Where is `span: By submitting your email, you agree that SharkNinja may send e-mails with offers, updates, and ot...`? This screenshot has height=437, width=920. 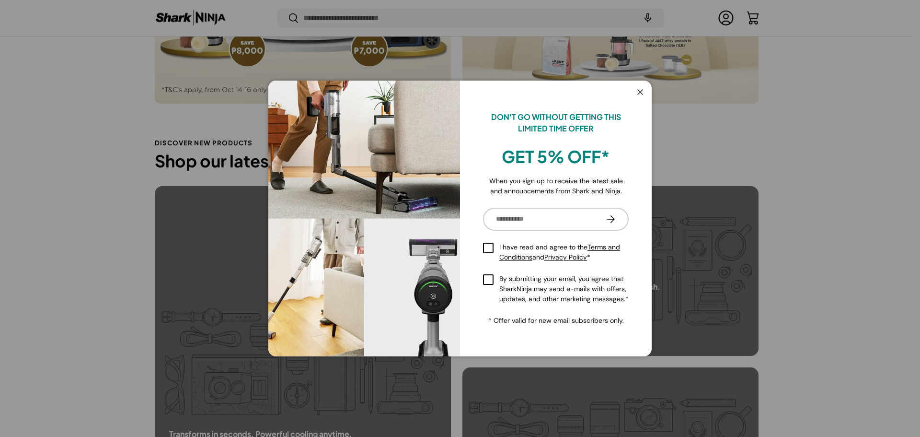 span: By submitting your email, you agree that SharkNinja may send e-mails with offers, updates, and ot... is located at coordinates (564, 288).